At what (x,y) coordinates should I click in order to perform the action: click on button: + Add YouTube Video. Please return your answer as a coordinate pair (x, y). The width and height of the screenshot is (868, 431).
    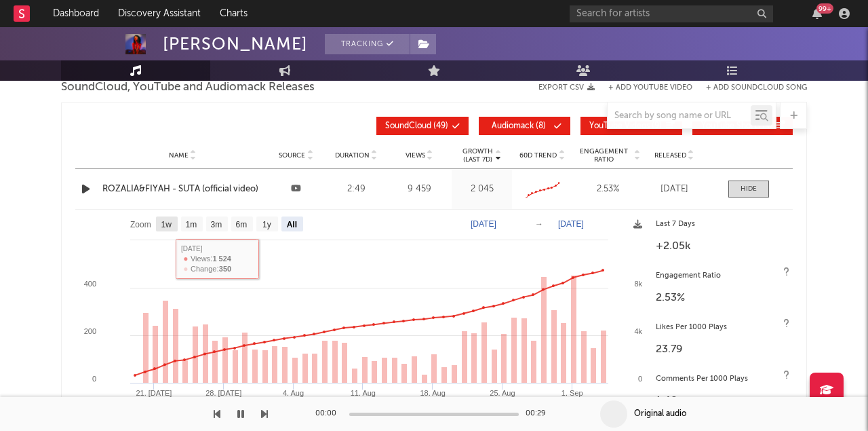
    Looking at the image, I should click on (651, 87).